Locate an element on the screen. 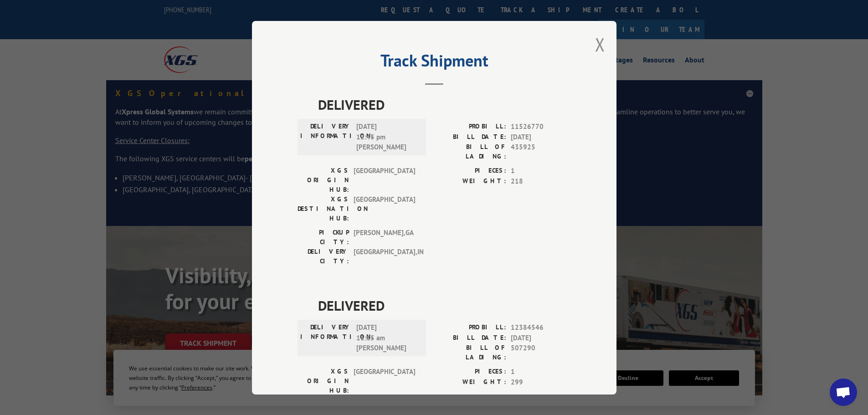 This screenshot has height=415, width=868. a: Open chat is located at coordinates (844, 392).